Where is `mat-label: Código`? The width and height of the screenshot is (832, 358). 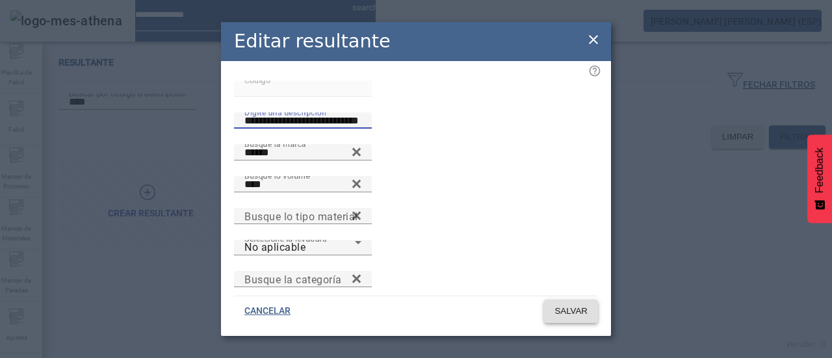
mat-label: Código is located at coordinates (258, 80).